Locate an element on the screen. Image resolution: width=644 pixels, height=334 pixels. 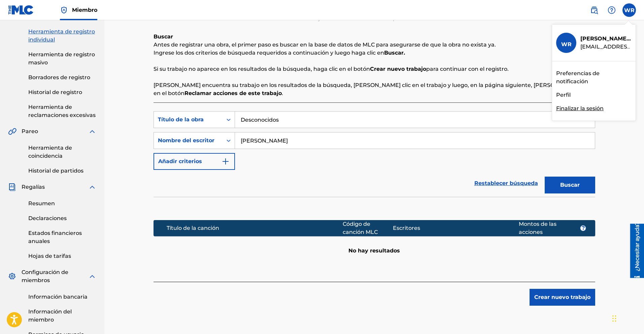
font: Hojas de tarifas is located at coordinates (49, 256).